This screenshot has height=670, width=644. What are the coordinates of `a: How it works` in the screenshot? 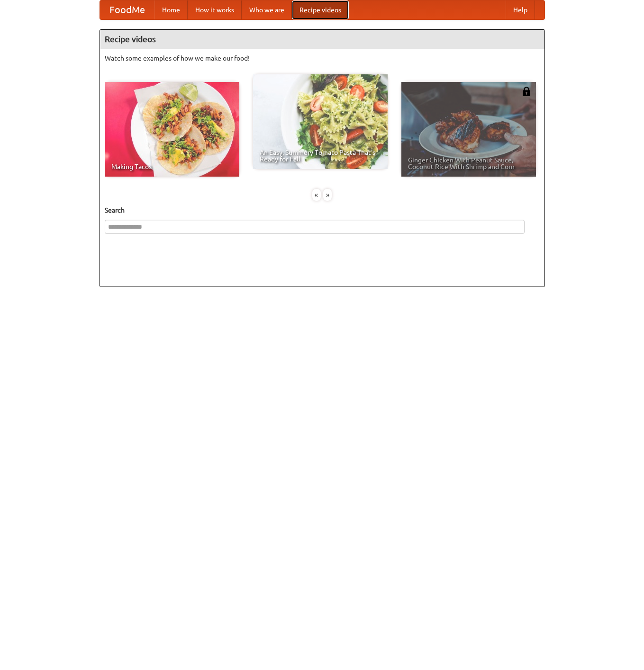 It's located at (215, 10).